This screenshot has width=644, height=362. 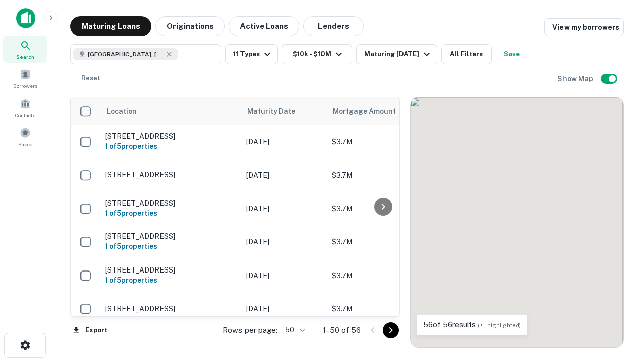 What do you see at coordinates (25, 49) in the screenshot?
I see `div: Search` at bounding box center [25, 49].